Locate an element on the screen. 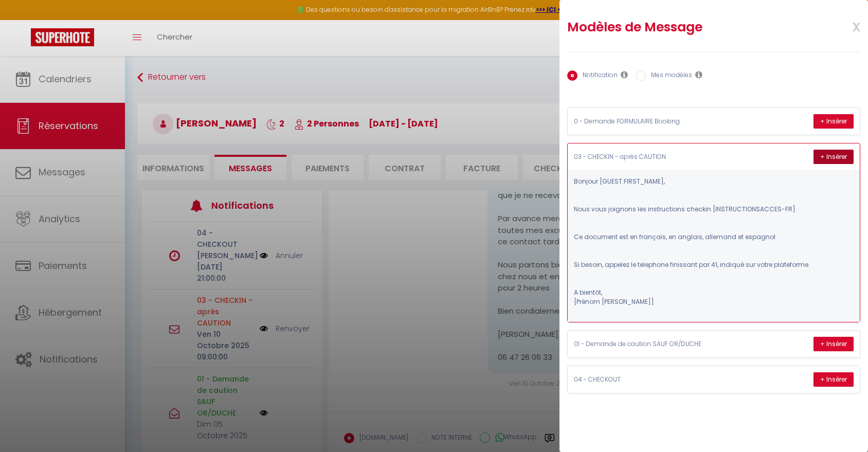 This screenshot has width=868, height=452. p: Bonjour [GUEST:FIRST_NAME],​ is located at coordinates (691, 182).